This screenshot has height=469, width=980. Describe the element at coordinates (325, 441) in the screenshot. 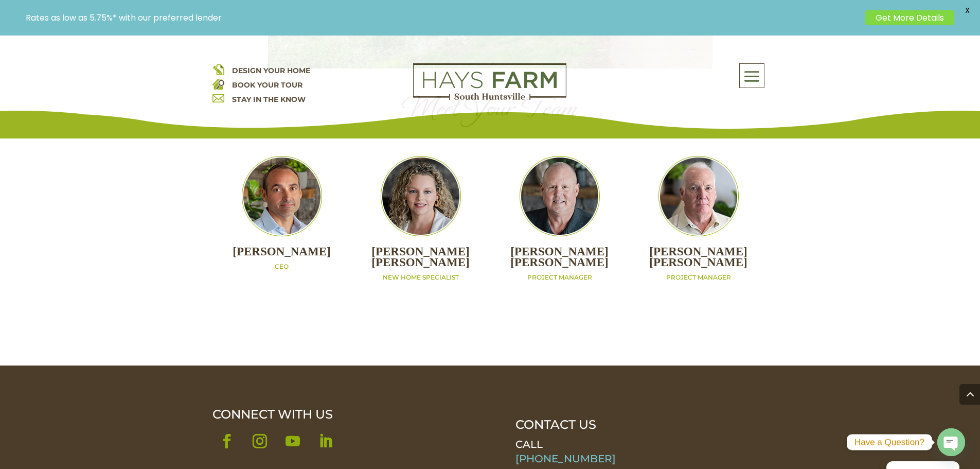

I see `a: Follow on LinkedIn` at that location.